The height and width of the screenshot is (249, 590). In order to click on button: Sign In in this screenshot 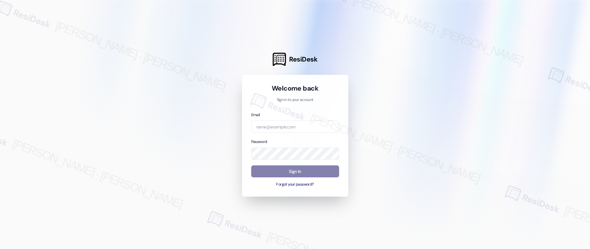, I will do `click(295, 172)`.